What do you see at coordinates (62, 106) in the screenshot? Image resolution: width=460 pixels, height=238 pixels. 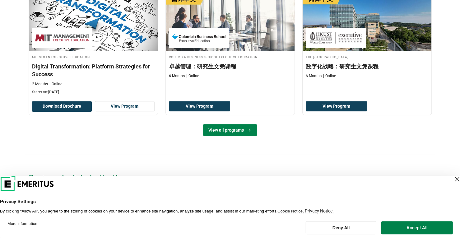 I see `button: Download Brochure` at bounding box center [62, 106].